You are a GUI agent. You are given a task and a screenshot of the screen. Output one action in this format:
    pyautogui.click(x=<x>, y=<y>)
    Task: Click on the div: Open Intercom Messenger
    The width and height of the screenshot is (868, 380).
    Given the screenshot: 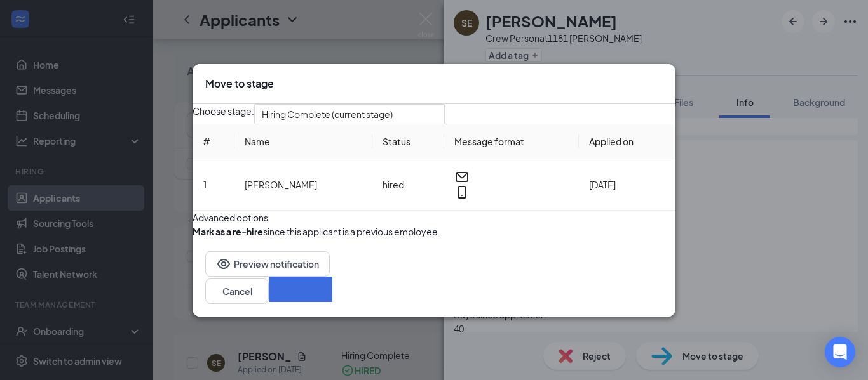 What is the action you would take?
    pyautogui.click(x=840, y=353)
    